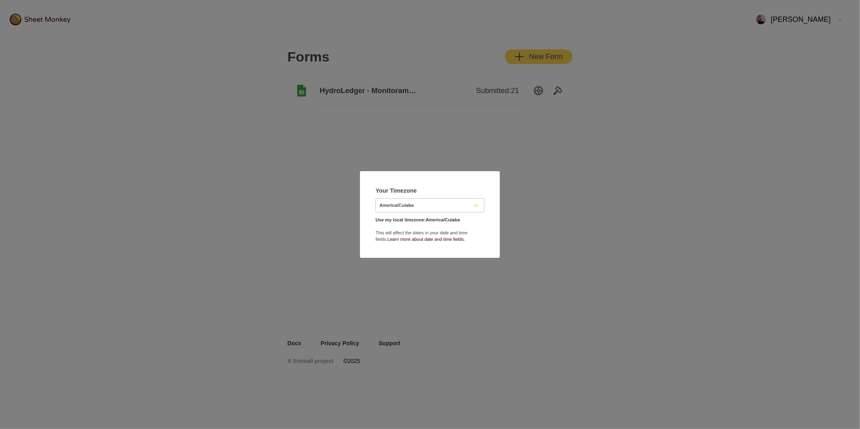 The image size is (860, 429). I want to click on input: Select Timezone, so click(422, 206).